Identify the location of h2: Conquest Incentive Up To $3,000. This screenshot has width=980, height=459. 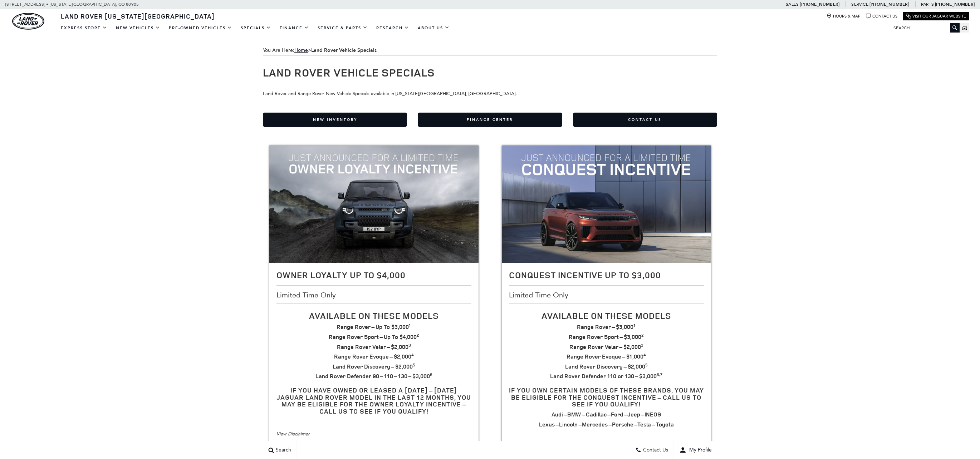
(606, 275).